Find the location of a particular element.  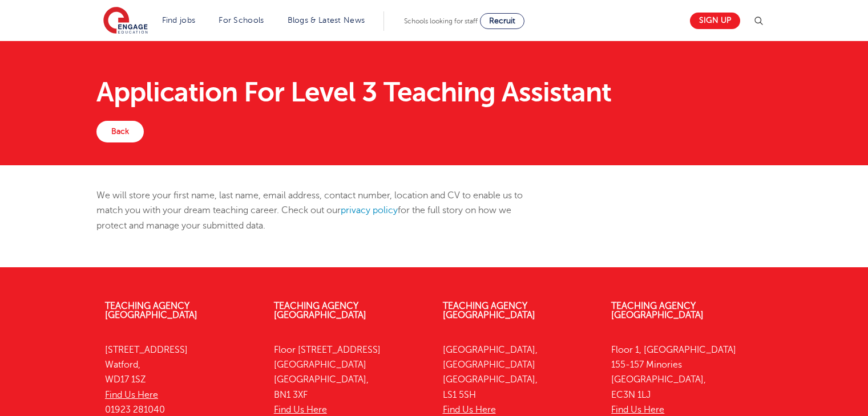

a: Sign up is located at coordinates (715, 20).